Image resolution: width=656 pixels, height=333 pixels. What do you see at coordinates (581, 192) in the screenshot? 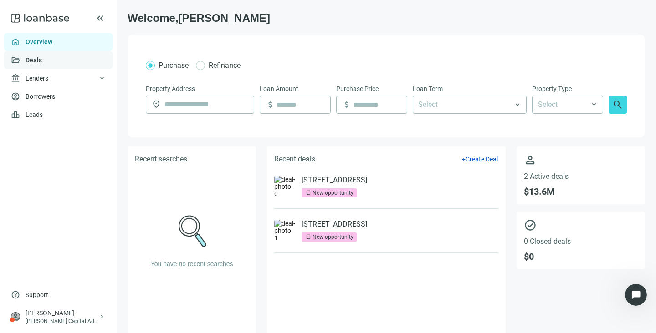
I see `span: $ 13.6M` at bounding box center [581, 192].